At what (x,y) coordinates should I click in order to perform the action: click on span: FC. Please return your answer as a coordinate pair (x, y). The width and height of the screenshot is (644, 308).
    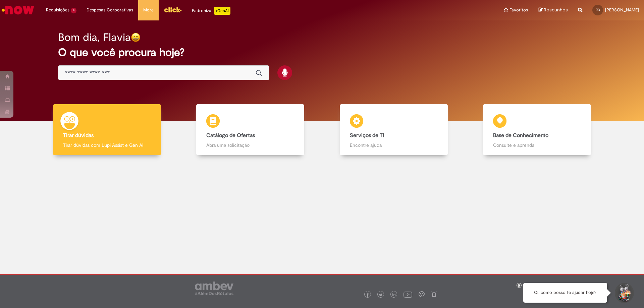
    Looking at the image, I should click on (598, 10).